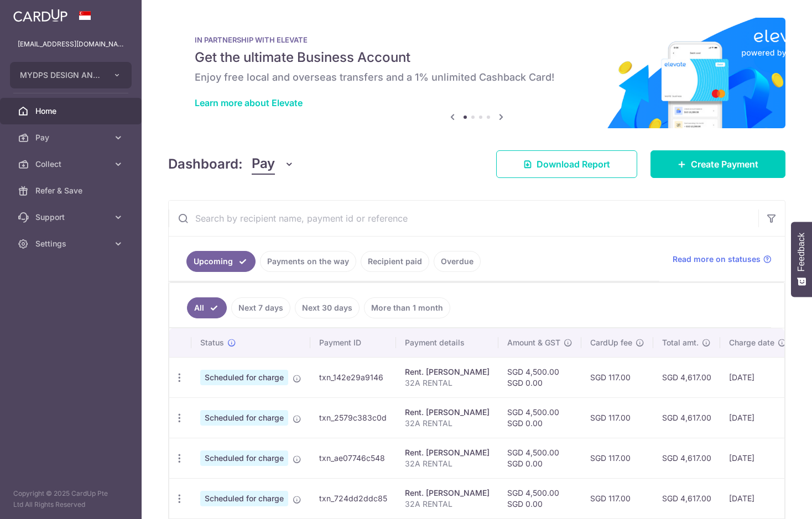  What do you see at coordinates (221, 262) in the screenshot?
I see `a: Upcoming` at bounding box center [221, 262].